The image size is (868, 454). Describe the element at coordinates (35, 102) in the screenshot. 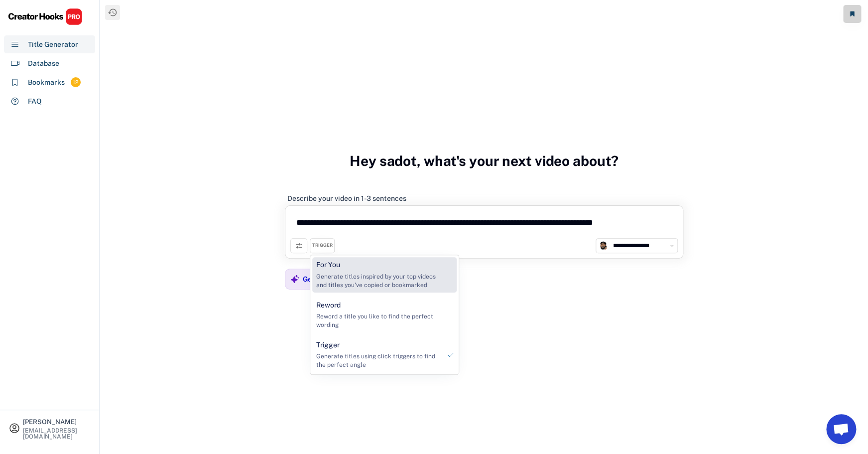

I see `div: FAQ` at that location.